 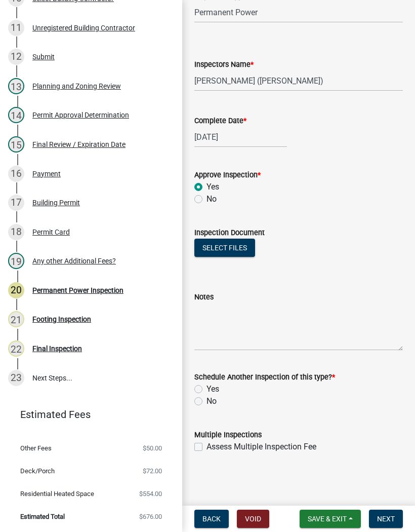 What do you see at coordinates (42, 516) in the screenshot?
I see `span: Estimated Total` at bounding box center [42, 516].